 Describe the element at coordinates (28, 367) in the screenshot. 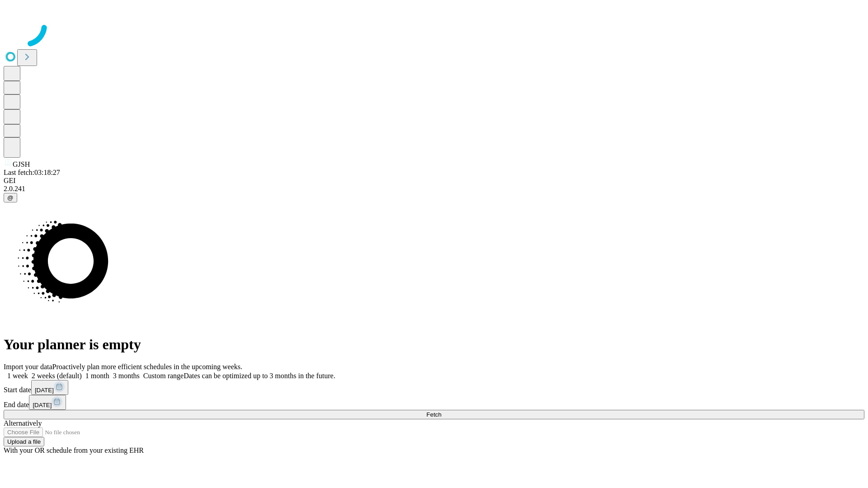

I see `span: Import your data` at that location.